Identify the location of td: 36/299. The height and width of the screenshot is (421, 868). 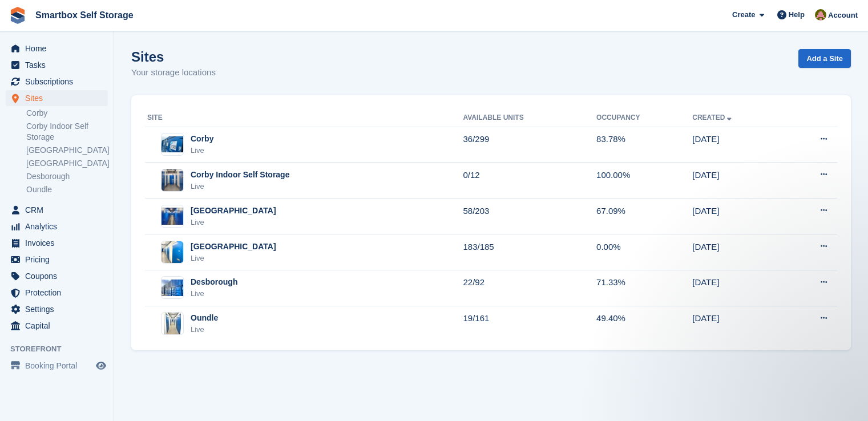
(529, 144).